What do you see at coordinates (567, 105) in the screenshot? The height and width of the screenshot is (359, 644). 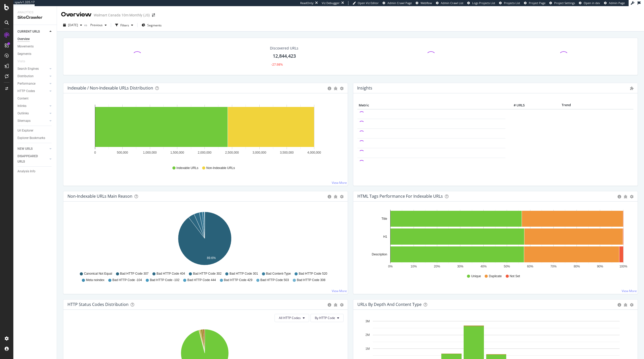 I see `th: Trend` at bounding box center [567, 105].